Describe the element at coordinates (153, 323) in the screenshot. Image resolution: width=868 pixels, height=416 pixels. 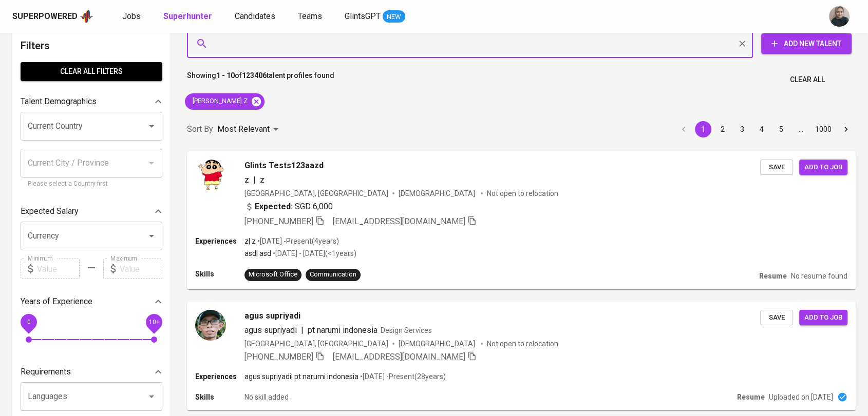
I see `span: 10+` at that location.